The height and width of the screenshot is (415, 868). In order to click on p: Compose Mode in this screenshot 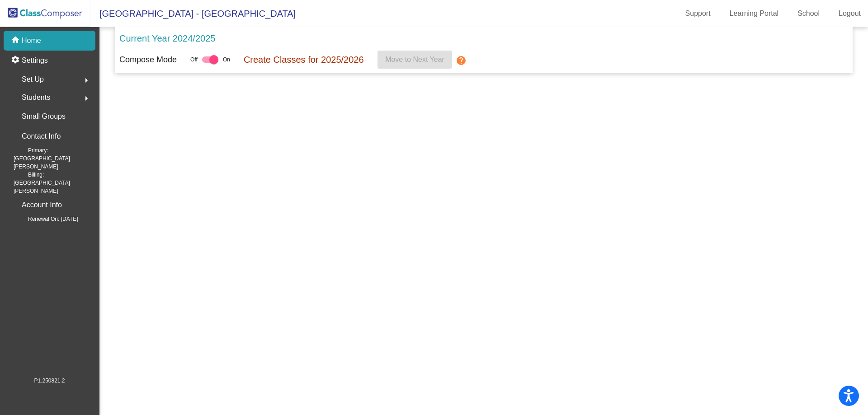, I will do `click(148, 60)`.